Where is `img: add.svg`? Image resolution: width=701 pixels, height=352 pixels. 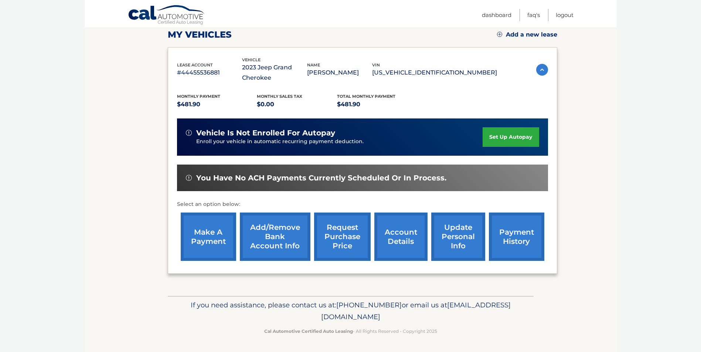 img: add.svg is located at coordinates (499, 34).